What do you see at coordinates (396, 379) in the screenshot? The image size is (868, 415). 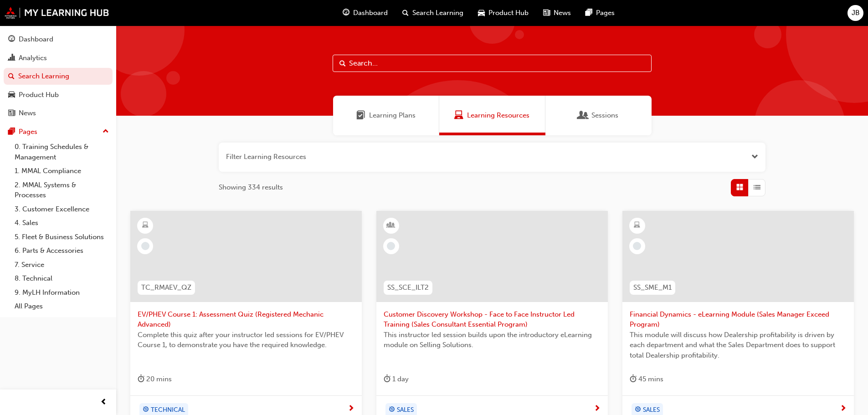 I see `div: 1 day` at bounding box center [396, 379].